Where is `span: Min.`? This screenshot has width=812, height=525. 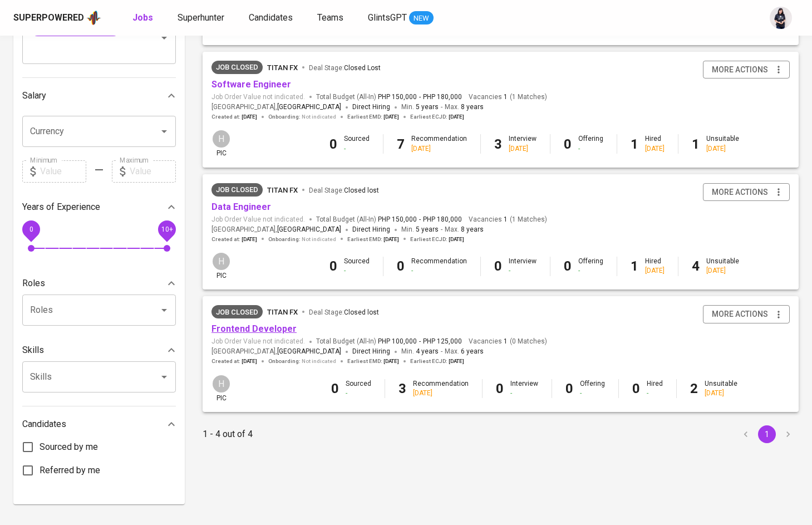 span: Min. is located at coordinates (420, 107).